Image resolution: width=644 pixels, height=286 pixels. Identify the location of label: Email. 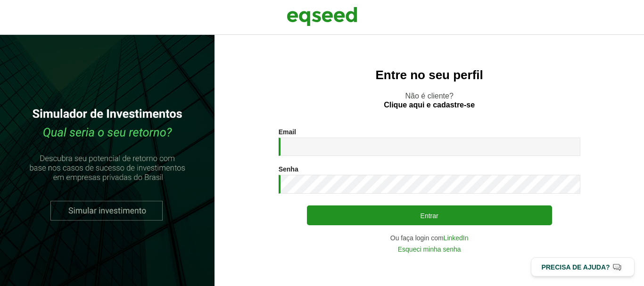
(287, 132).